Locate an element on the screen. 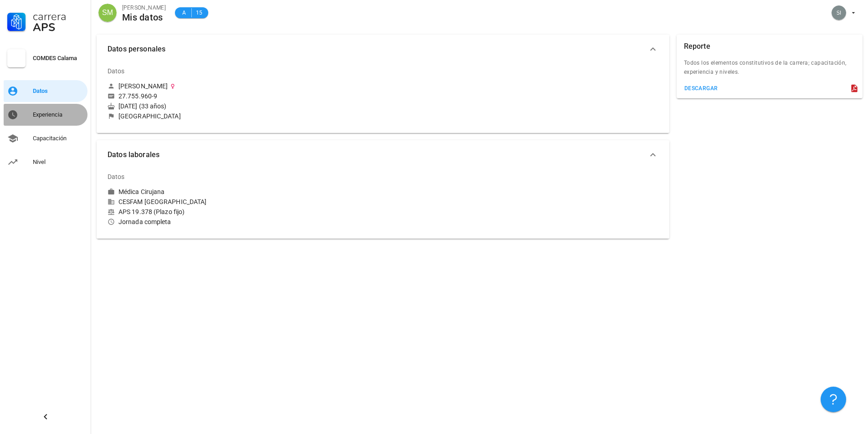 The image size is (868, 434). span: SM is located at coordinates (108, 13).